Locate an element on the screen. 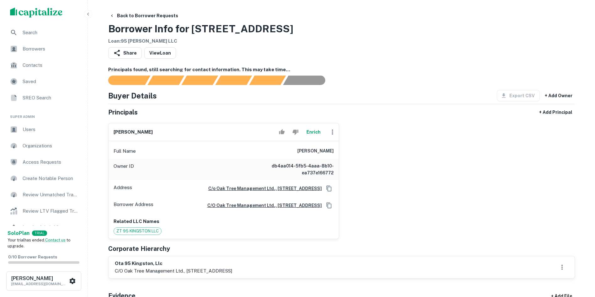 Image resolution: width=595 pixels, height=297 pixels. a: Review LTV Flagged Transactions is located at coordinates (44, 211).